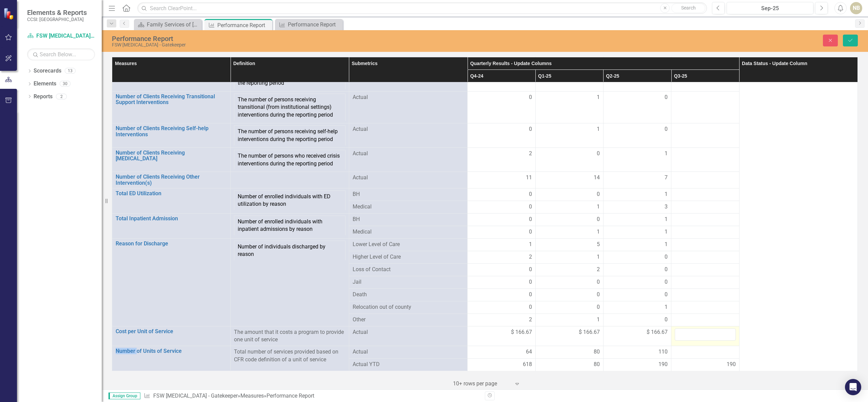 The image size is (868, 402). What do you see at coordinates (290, 225) in the screenshot?
I see `td: Number of enrolled individuals with inpatient admissions by reason` at bounding box center [290, 225].